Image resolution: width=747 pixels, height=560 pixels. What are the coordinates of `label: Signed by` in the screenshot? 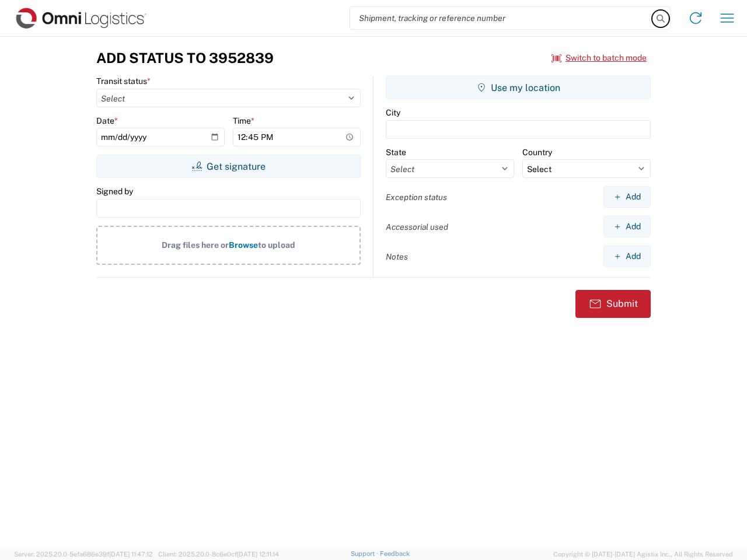 It's located at (114, 191).